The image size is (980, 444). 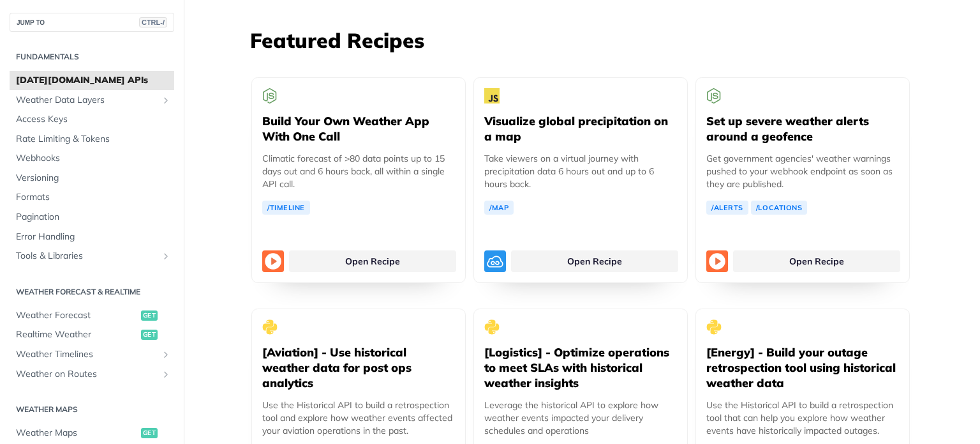 What do you see at coordinates (87, 100) in the screenshot?
I see `span: Weather Data Layers` at bounding box center [87, 100].